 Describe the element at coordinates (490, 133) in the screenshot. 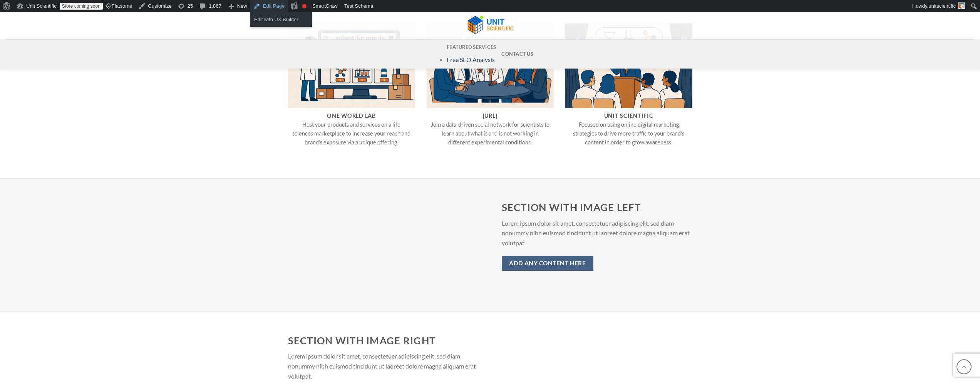

I see `p: Join a data-driven social network for scientists to learn about what is and is not working in dif...` at that location.